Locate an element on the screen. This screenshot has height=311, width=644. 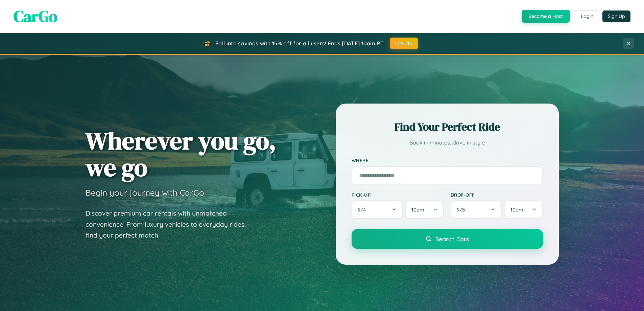
p: Book in minutes, drive in style is located at coordinates (447, 143).